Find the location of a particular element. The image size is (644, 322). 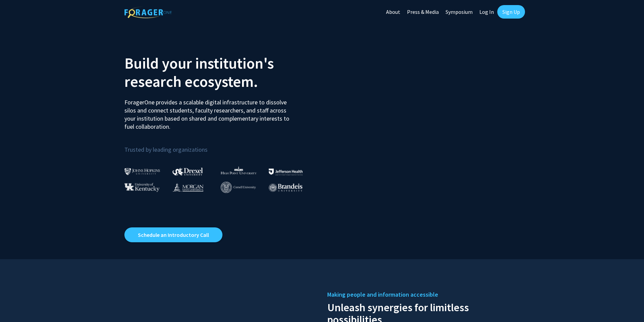

a: Opens in a new tab is located at coordinates (173, 235).